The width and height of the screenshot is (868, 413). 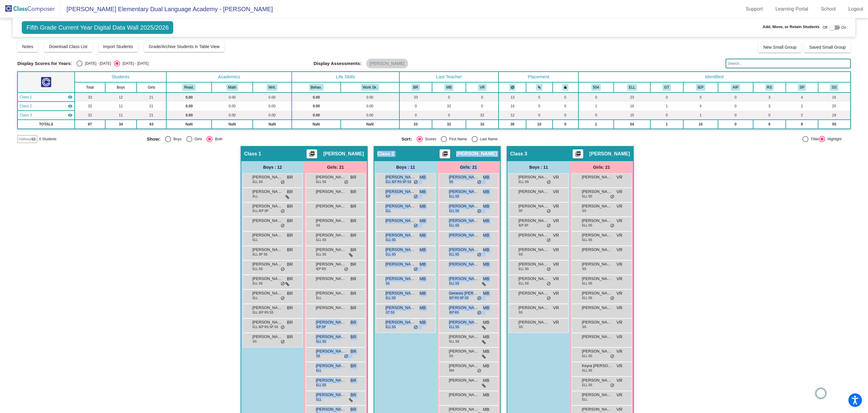 I want to click on span: SS, so click(x=584, y=211).